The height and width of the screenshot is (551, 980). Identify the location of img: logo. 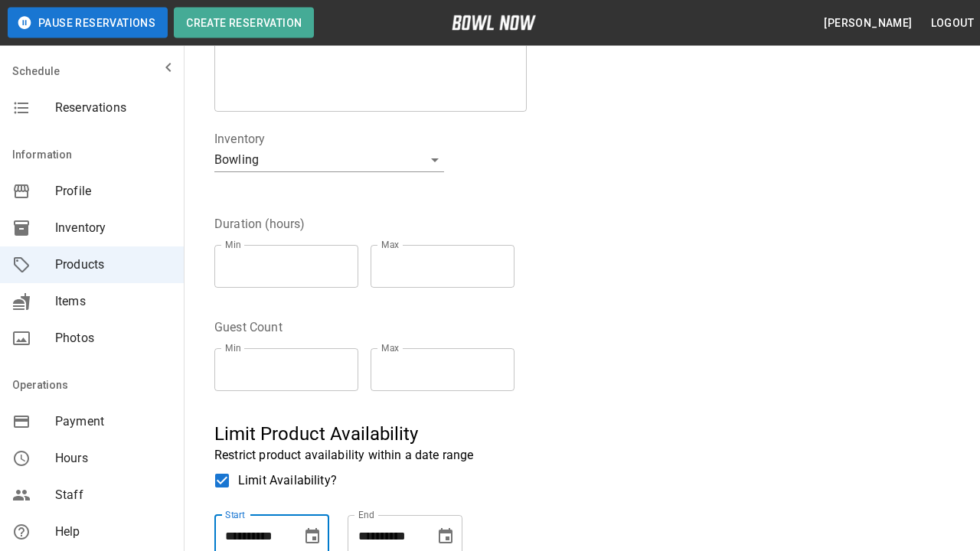
(493, 23).